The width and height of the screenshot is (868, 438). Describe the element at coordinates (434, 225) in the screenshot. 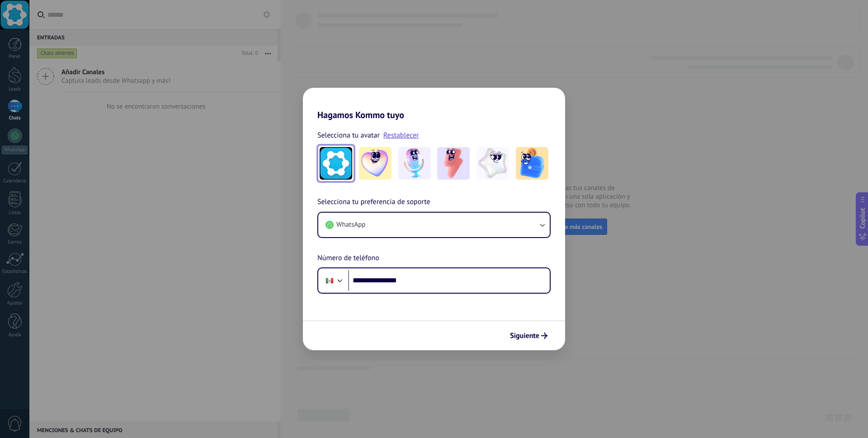

I see `button: WhatsApp` at that location.